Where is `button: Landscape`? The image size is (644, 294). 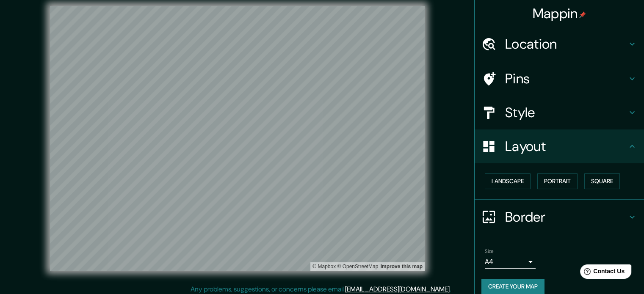
button: Landscape is located at coordinates (508, 181).